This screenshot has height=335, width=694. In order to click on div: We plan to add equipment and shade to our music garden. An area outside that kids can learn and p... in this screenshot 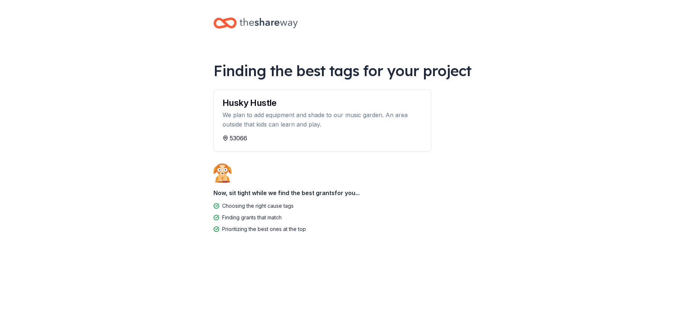, I will do `click(322, 120)`.